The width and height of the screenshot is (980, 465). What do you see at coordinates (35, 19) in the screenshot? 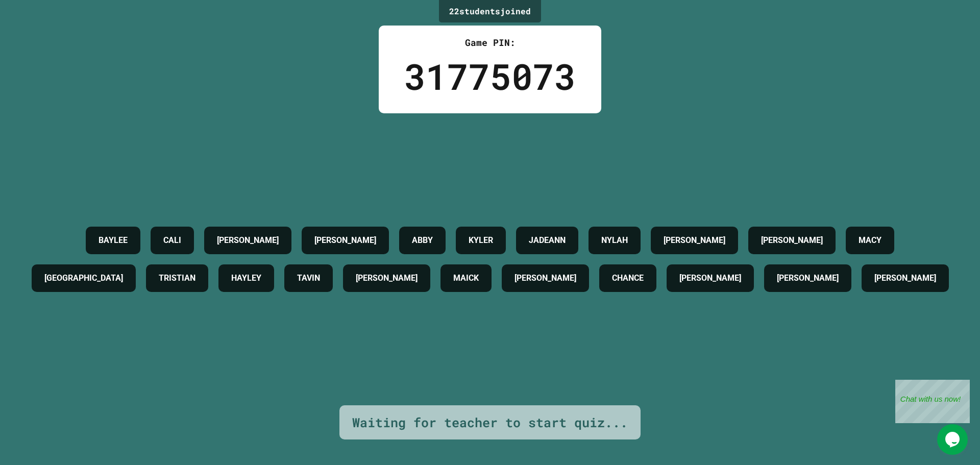
I see `p: Chat with us now!` at bounding box center [35, 19].